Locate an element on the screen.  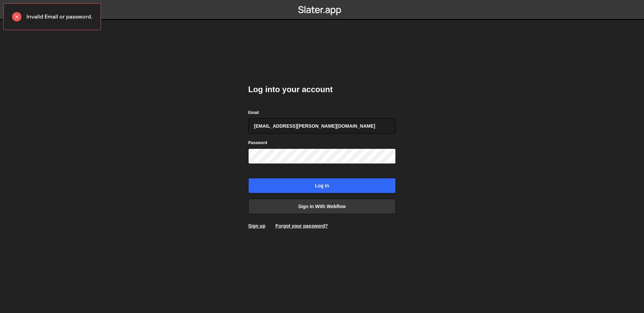
a: Sign in with Webflow is located at coordinates (322, 207).